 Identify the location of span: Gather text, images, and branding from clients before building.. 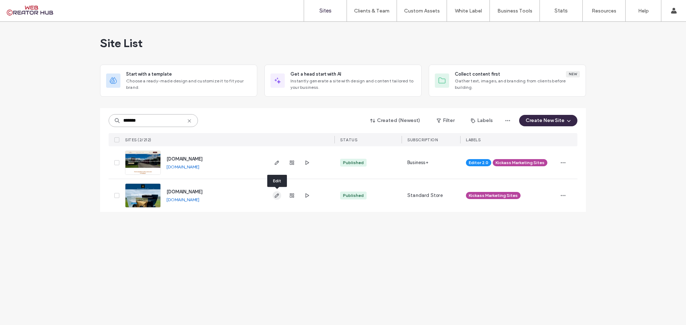
(517, 84).